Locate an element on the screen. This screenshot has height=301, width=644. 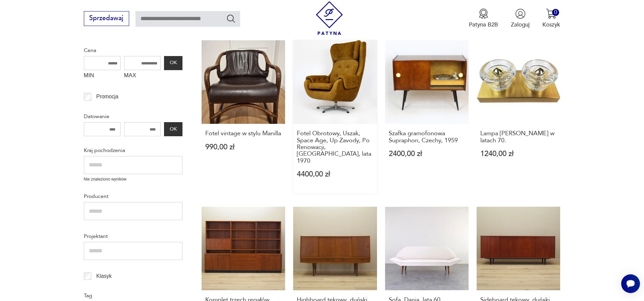
p: 1240,00 zł is located at coordinates (518, 154).